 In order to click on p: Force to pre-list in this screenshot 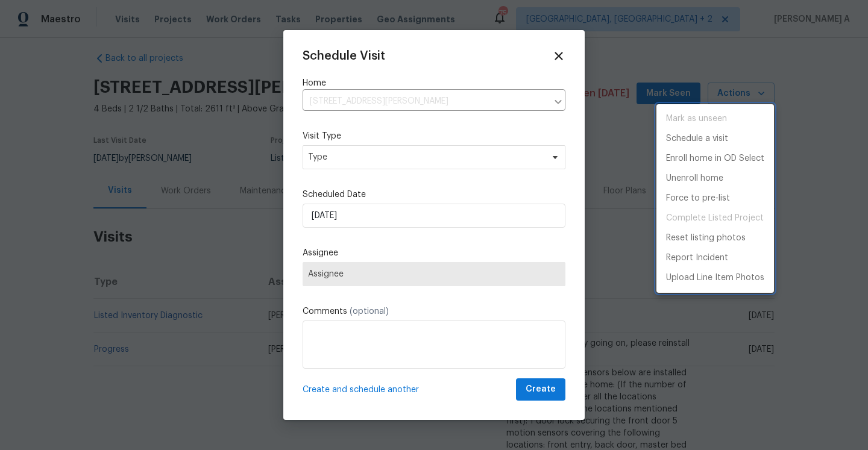, I will do `click(697, 199)`.